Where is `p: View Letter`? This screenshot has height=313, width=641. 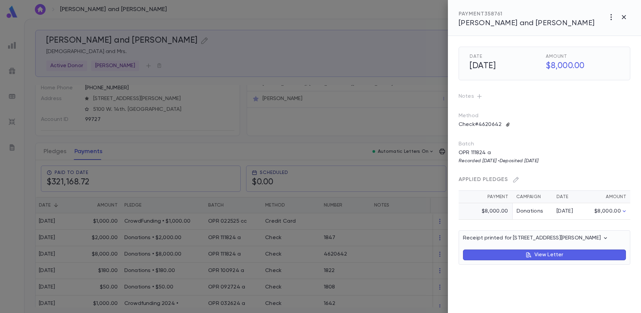 p: View Letter is located at coordinates (549, 255).